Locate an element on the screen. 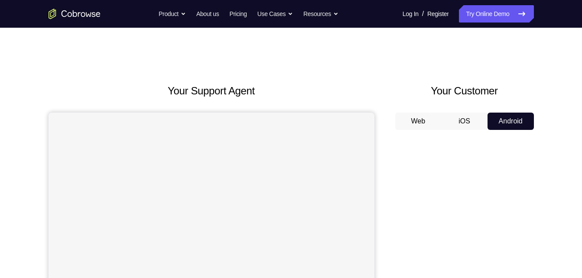 Image resolution: width=582 pixels, height=278 pixels. a: Log In is located at coordinates (410, 14).